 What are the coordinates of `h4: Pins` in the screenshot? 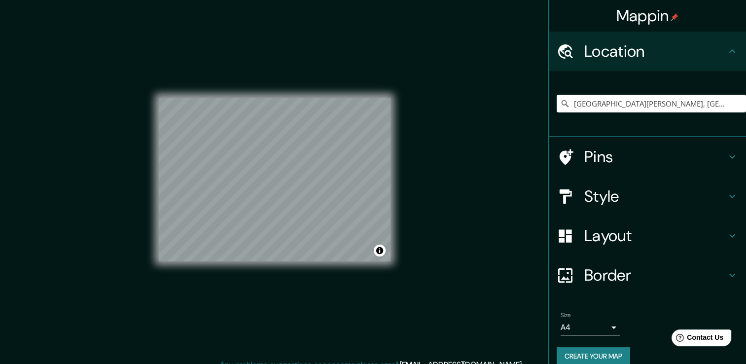 It's located at (656, 157).